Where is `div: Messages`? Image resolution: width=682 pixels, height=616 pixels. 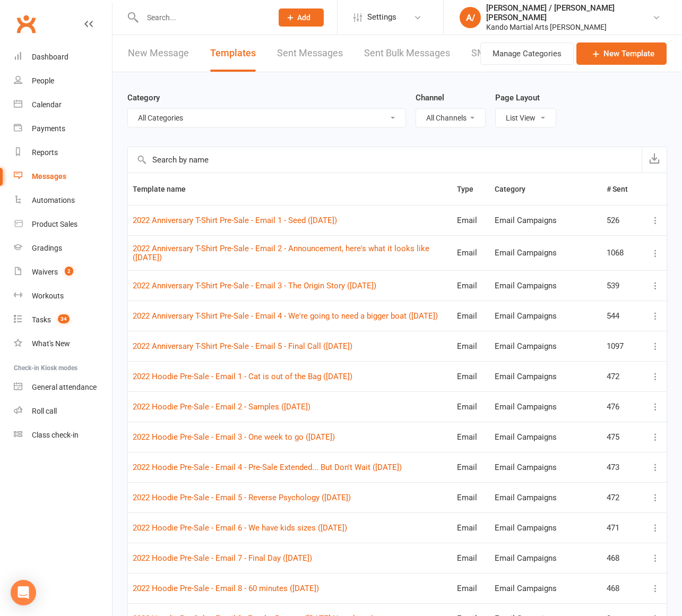
div: Messages is located at coordinates (49, 176).